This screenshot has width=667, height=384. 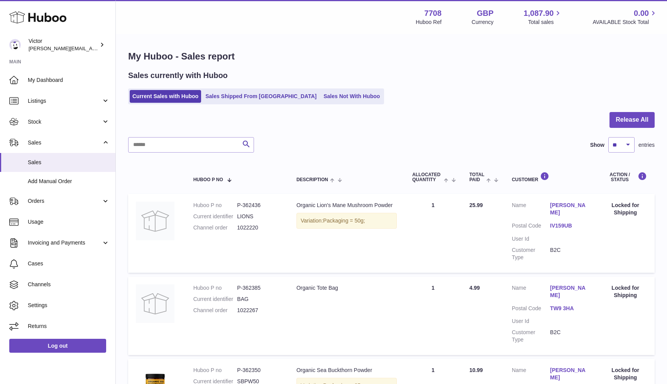 What do you see at coordinates (625, 17) in the screenshot?
I see `a: 0.00 AVAILABLE Stock Total` at bounding box center [625, 17].